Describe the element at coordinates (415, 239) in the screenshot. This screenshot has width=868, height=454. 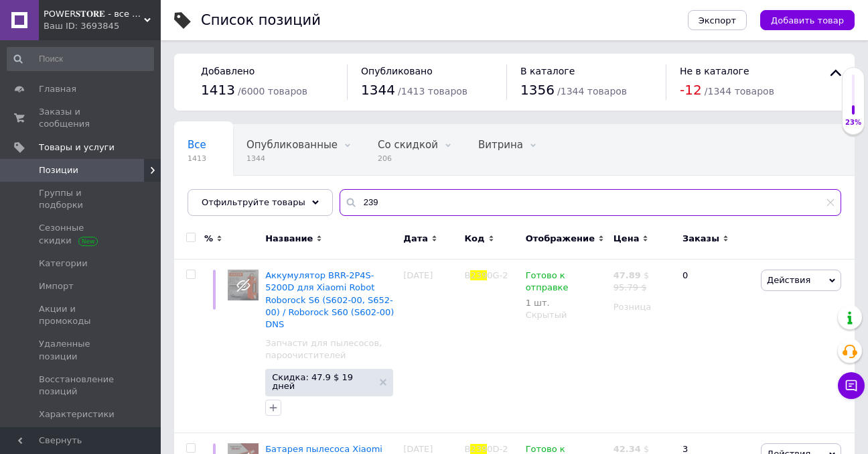
I see `span: Дата` at that location.